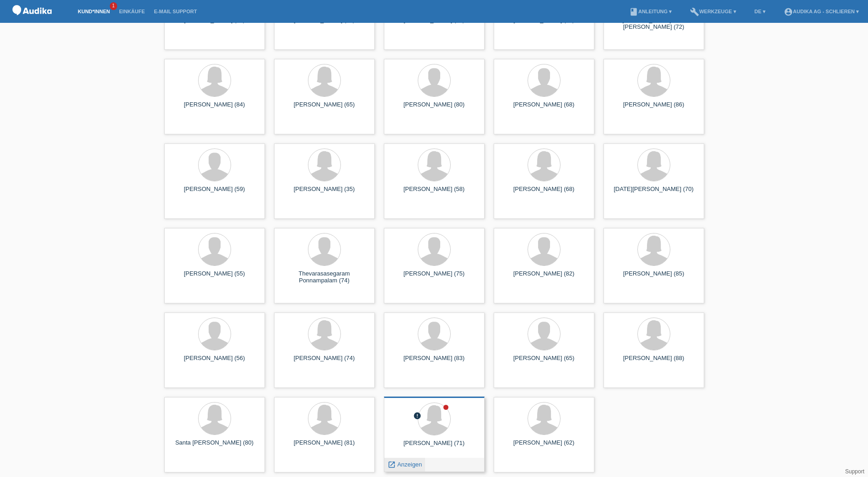 This screenshot has height=477, width=868. Describe the element at coordinates (404, 464) in the screenshot. I see `a: launch Anzeigen` at that location.